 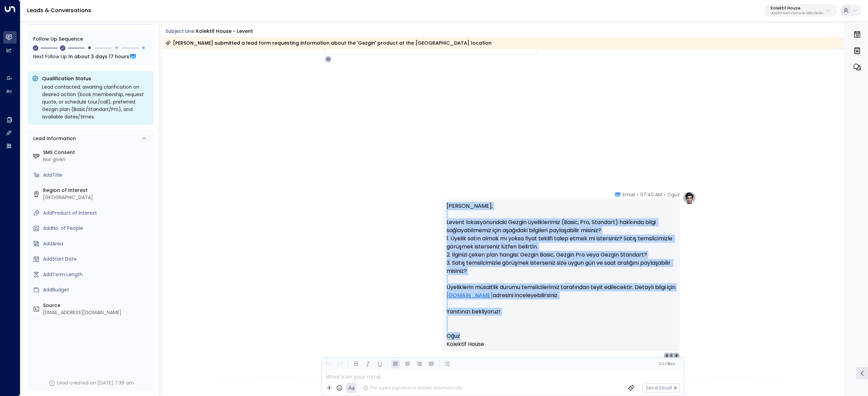 What do you see at coordinates (97, 191) in the screenshot?
I see `label: Region of Interest` at bounding box center [97, 191].